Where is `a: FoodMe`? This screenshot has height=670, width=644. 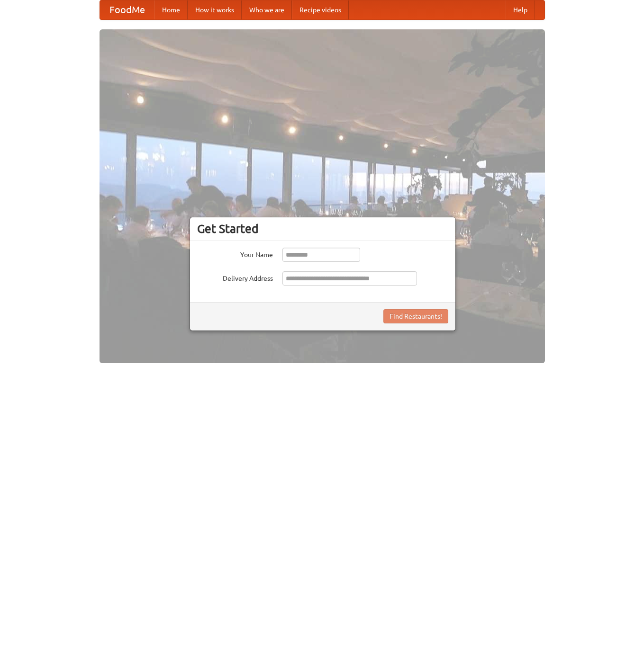
a: FoodMe is located at coordinates (127, 10).